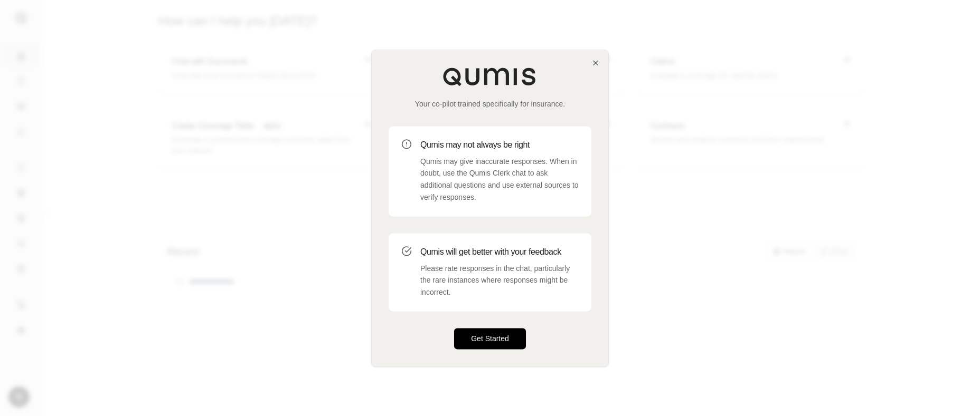 Image resolution: width=980 pixels, height=416 pixels. What do you see at coordinates (490, 77) in the screenshot?
I see `img: Qumis Logo` at bounding box center [490, 77].